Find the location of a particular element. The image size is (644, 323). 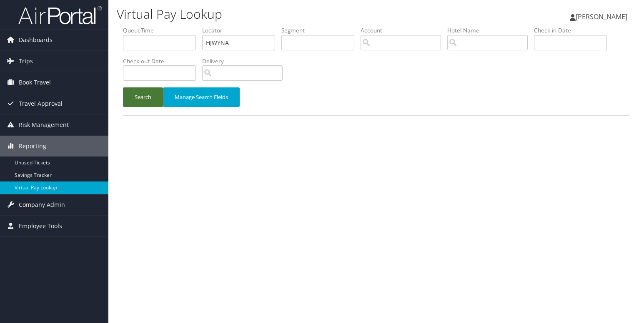

span: Employee Tools is located at coordinates (40, 226).